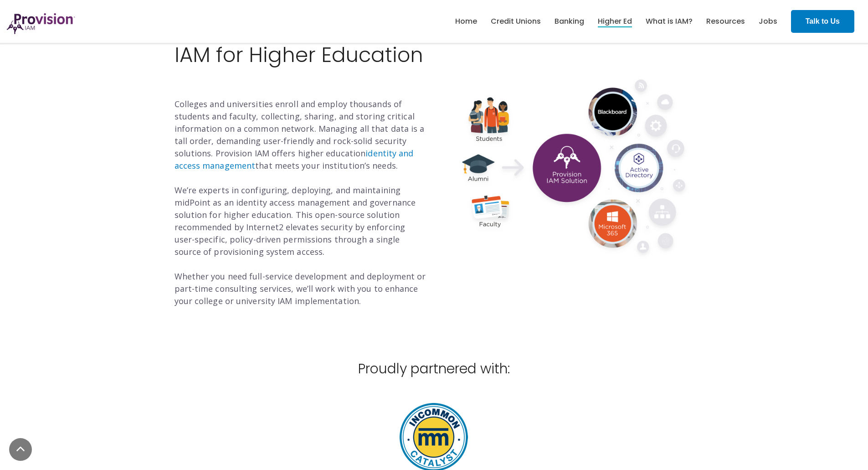 Image resolution: width=868 pixels, height=470 pixels. I want to click on a: identity and access management, so click(294, 159).